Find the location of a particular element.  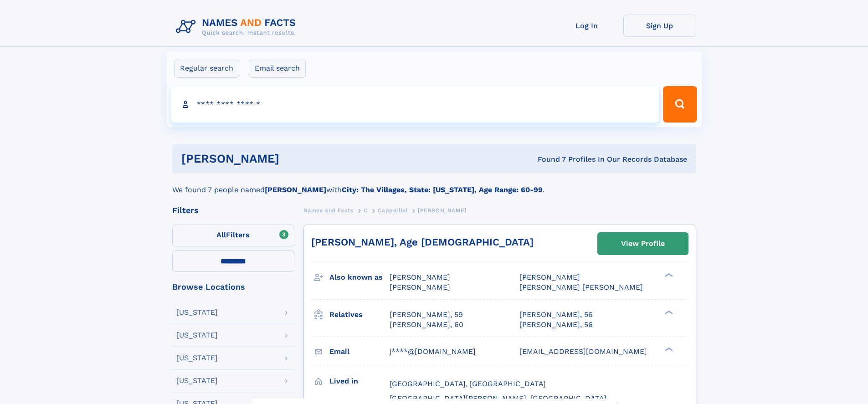

h3: Also known as is located at coordinates (359, 277).